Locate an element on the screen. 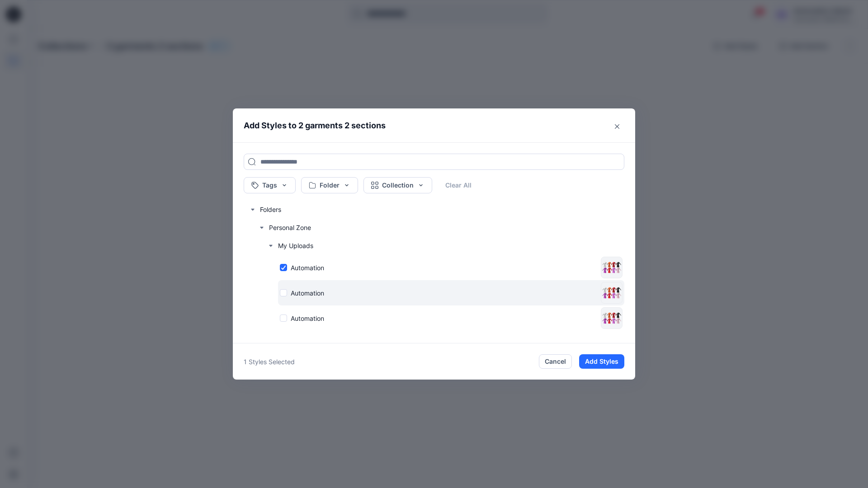 Image resolution: width=868 pixels, height=488 pixels. button: Folder is located at coordinates (330, 185).